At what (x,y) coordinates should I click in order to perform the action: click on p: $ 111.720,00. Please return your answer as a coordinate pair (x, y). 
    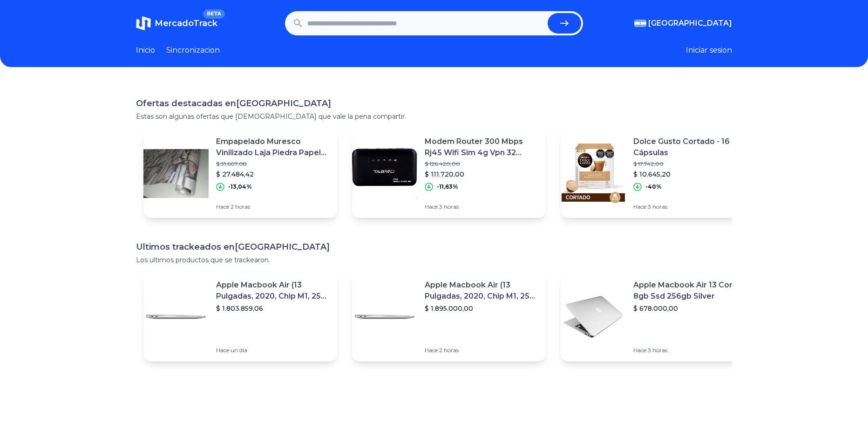
    Looking at the image, I should click on (481, 174).